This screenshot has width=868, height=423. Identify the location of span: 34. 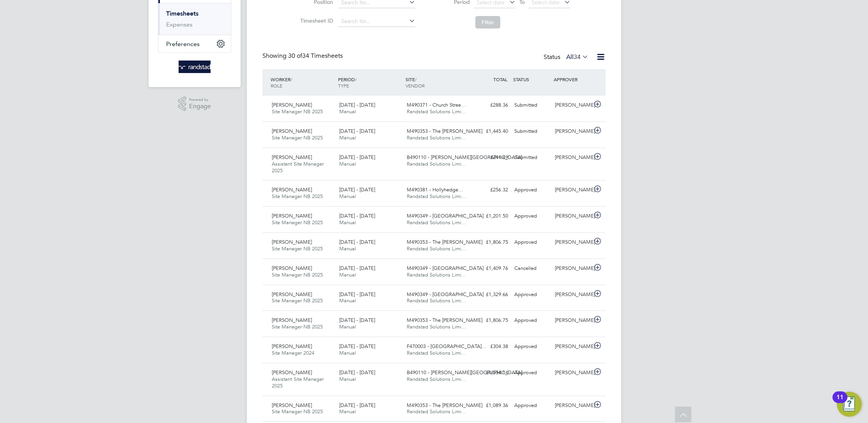
(577, 57).